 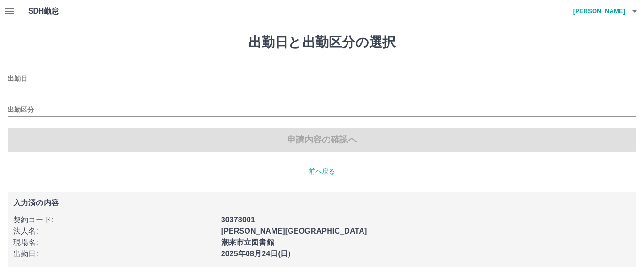 I want to click on p: 契約コード :, so click(x=114, y=220).